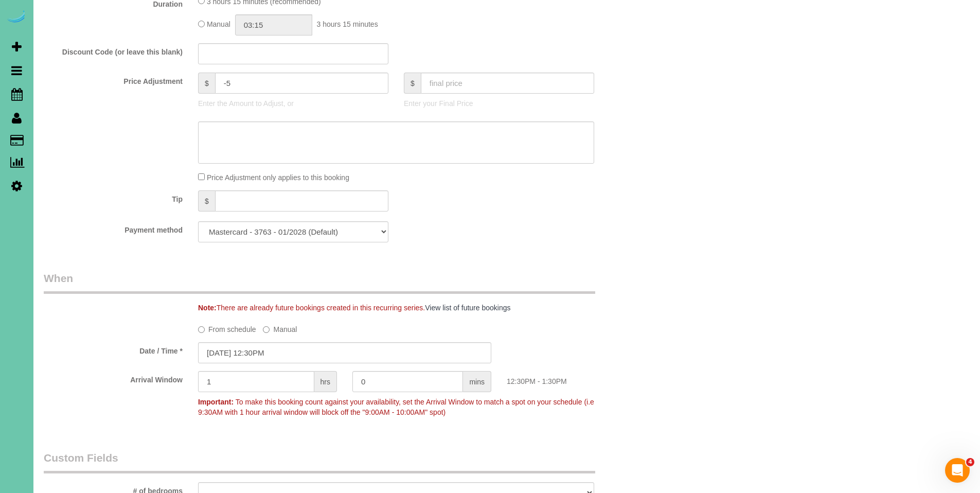 The image size is (980, 493). What do you see at coordinates (265, 329) in the screenshot?
I see `input: Manual` at bounding box center [265, 329].